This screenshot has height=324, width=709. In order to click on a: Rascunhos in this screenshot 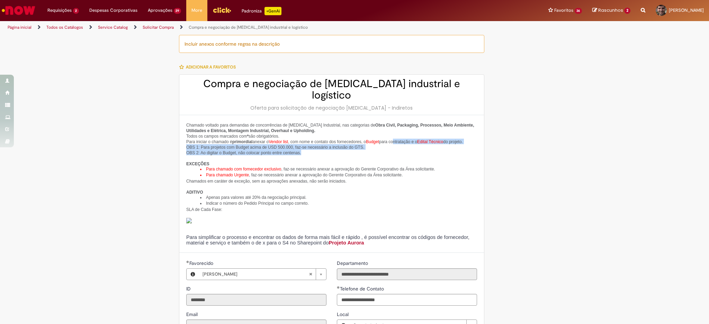, I will do `click(612, 10)`.